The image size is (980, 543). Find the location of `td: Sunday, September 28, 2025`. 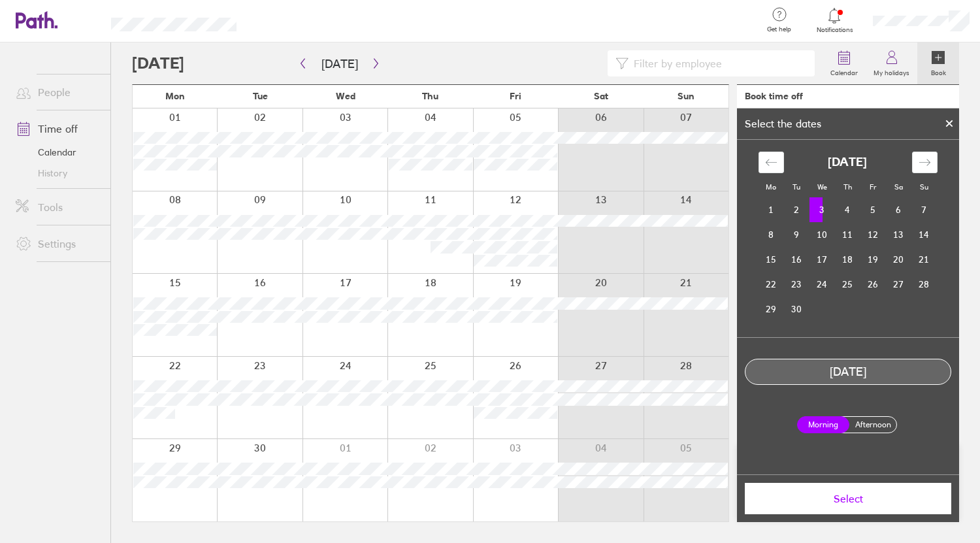

td: Sunday, September 28, 2025 is located at coordinates (924, 284).